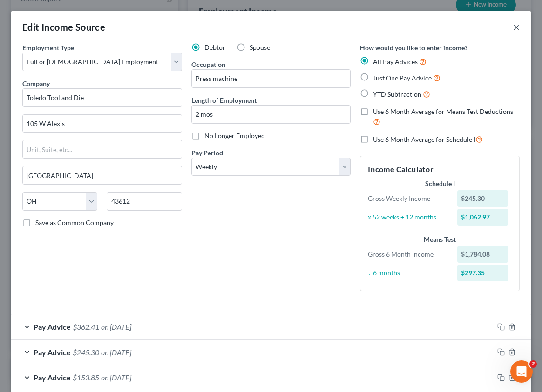 This screenshot has width=542, height=392. Describe the element at coordinates (408, 273) in the screenshot. I see `div: ÷ 6 months` at that location.